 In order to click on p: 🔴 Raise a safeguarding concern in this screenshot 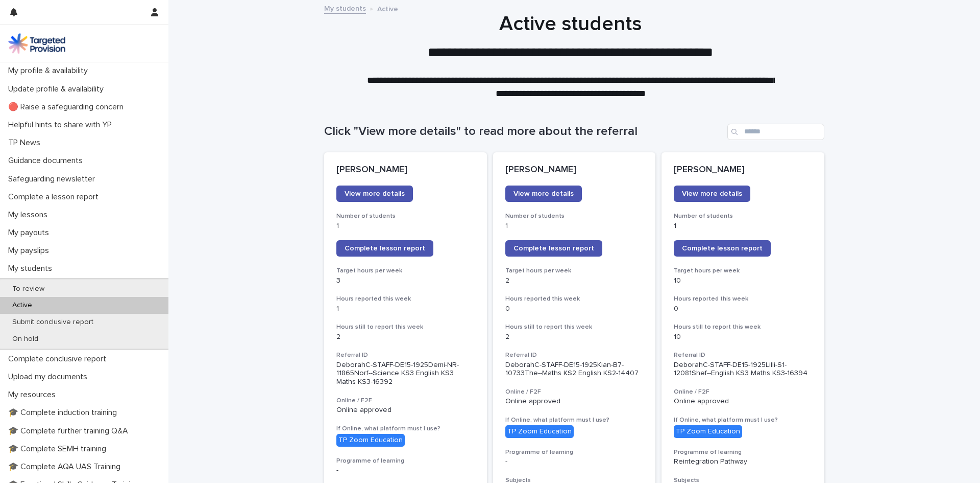, I will do `click(68, 107)`.